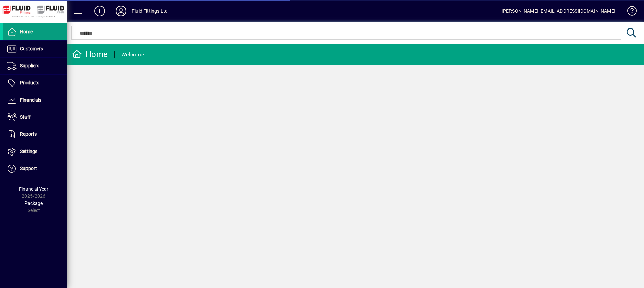 The image size is (644, 288). What do you see at coordinates (35, 134) in the screenshot?
I see `a: Reports` at bounding box center [35, 134].